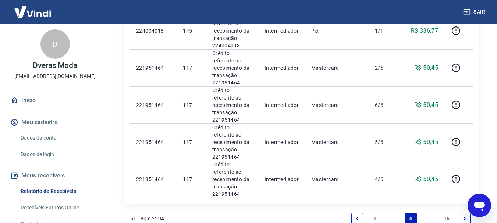 The image size is (497, 223). I want to click on button: Sair, so click(475, 12).